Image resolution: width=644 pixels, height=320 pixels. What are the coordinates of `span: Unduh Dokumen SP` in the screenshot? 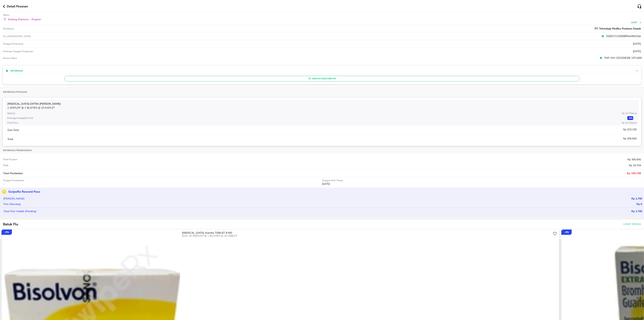 It's located at (322, 78).